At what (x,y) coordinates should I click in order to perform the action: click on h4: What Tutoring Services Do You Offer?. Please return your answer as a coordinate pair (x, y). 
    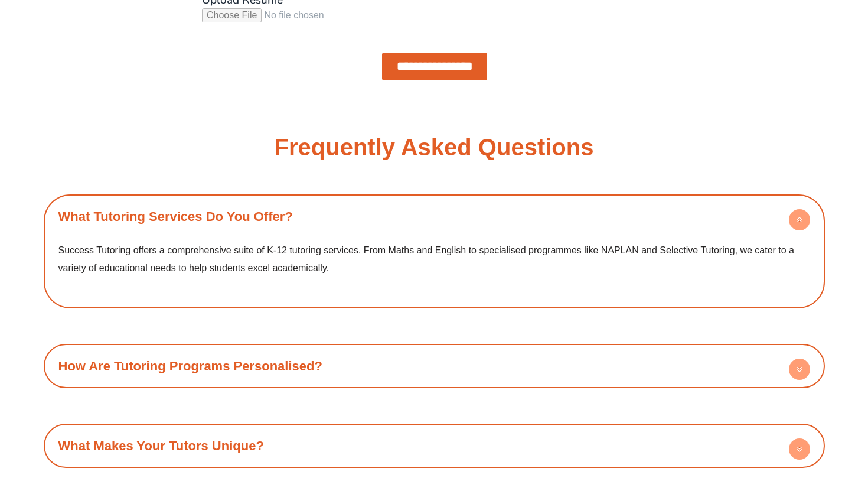
    Looking at the image, I should click on (434, 217).